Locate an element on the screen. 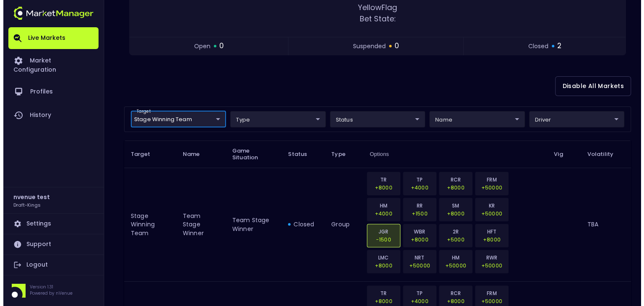 The image size is (644, 306). p: LMC is located at coordinates (380, 257).